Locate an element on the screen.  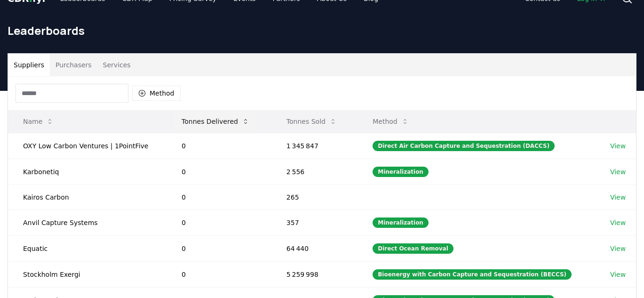
div: Direct Ocean Removal is located at coordinates (413, 249).